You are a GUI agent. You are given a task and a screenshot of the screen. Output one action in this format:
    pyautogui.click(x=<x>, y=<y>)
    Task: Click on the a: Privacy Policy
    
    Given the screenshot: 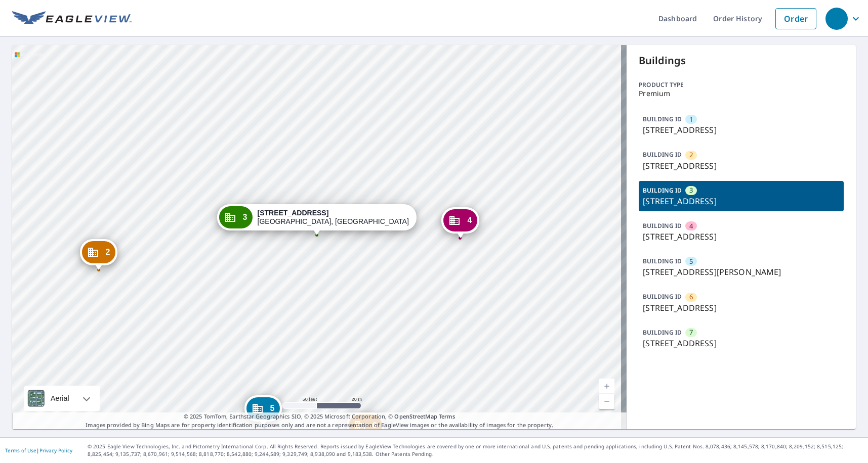 What is the action you would take?
    pyautogui.click(x=56, y=450)
    